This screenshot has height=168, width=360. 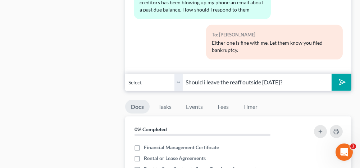 I want to click on span: Financial Management Certificate, so click(x=181, y=147).